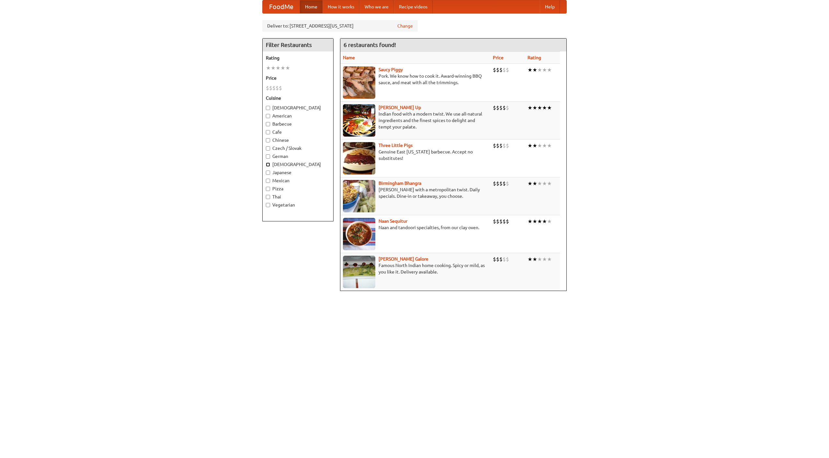  I want to click on a: Change, so click(405, 26).